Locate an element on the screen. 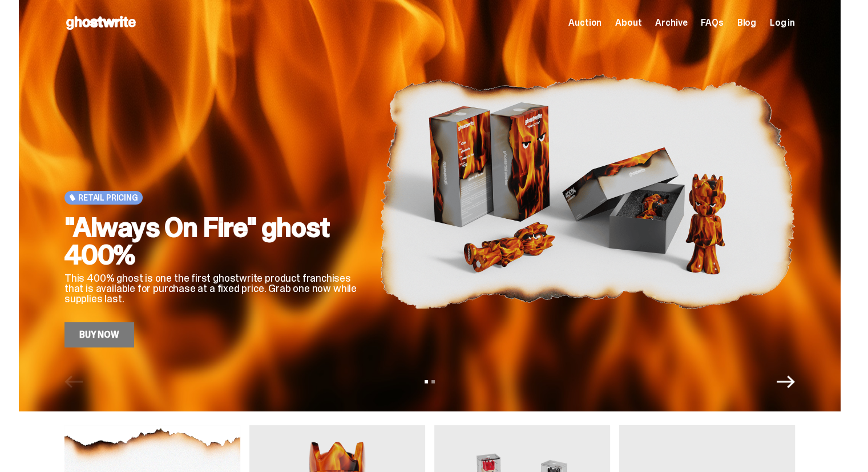 The height and width of the screenshot is (472, 868). a: About is located at coordinates (628, 23).